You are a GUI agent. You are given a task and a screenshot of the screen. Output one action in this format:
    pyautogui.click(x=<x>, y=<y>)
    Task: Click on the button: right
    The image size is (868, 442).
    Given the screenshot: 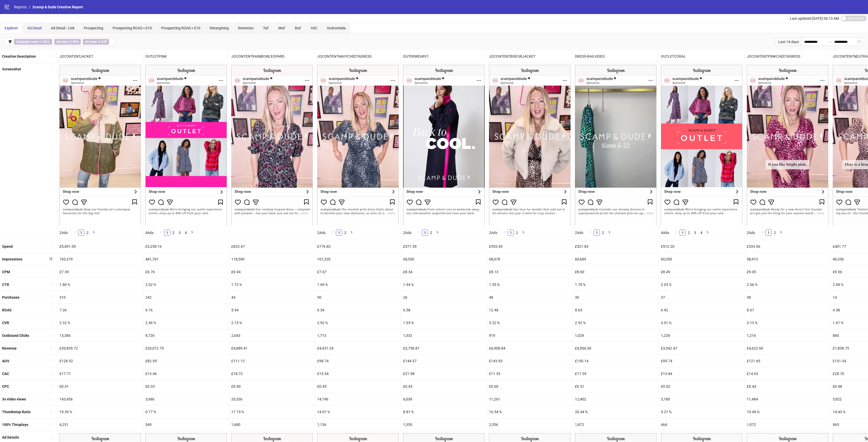 What is the action you would take?
    pyautogui.click(x=523, y=233)
    